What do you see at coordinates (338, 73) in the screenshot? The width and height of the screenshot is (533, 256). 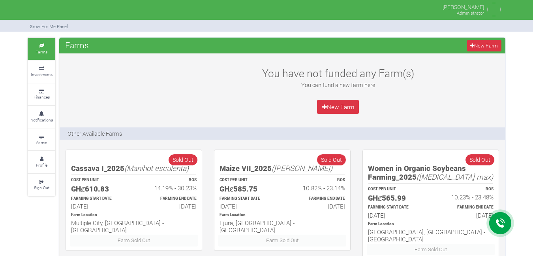 I see `h3: You have not funded any Farm(s)` at bounding box center [338, 73].